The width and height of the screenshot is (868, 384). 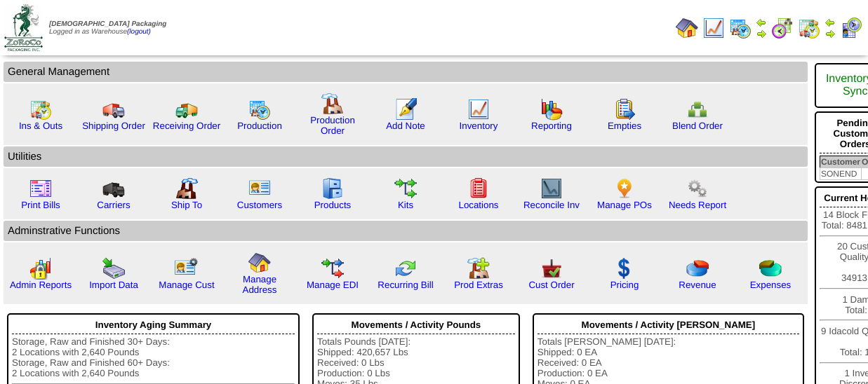 I want to click on a: Manage POs, so click(x=625, y=205).